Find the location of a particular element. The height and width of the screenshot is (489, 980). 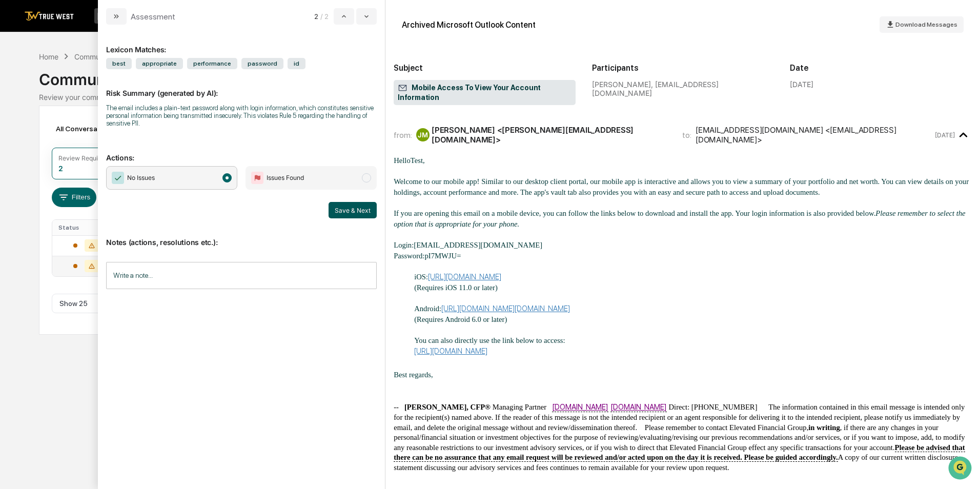

div: Start new chat is located at coordinates (102, 84).